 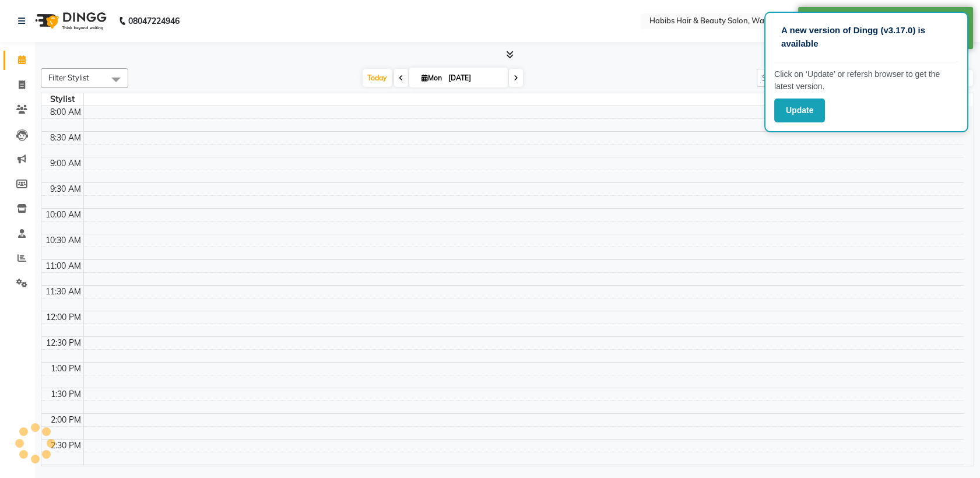 What do you see at coordinates (799, 110) in the screenshot?
I see `button: Update` at bounding box center [799, 110].